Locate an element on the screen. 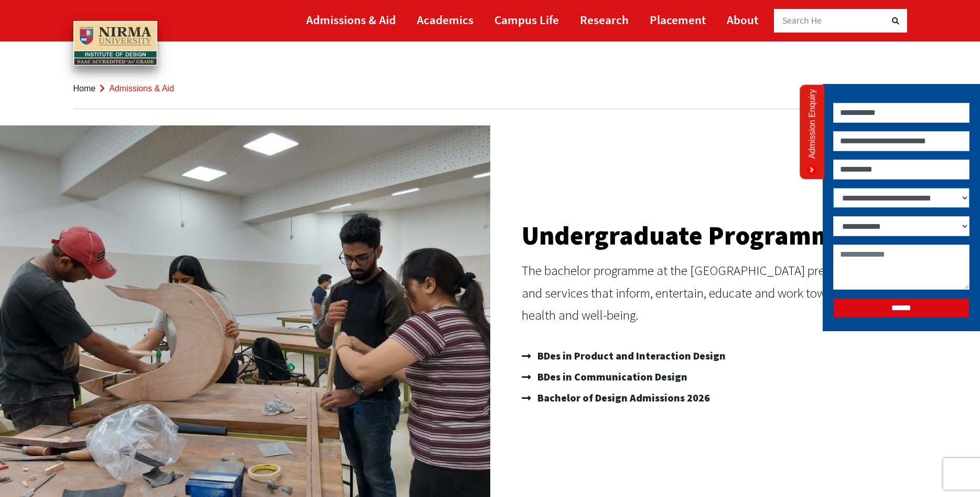 The height and width of the screenshot is (497, 980). img: main_logo is located at coordinates (115, 43).